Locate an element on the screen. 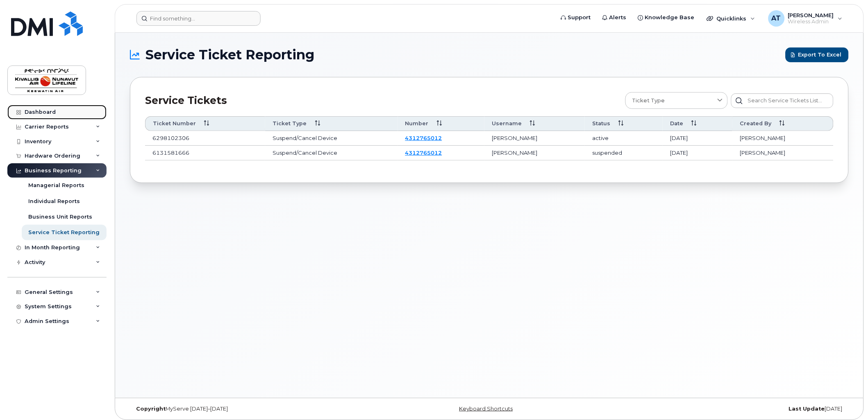  td: active is located at coordinates (624, 139).